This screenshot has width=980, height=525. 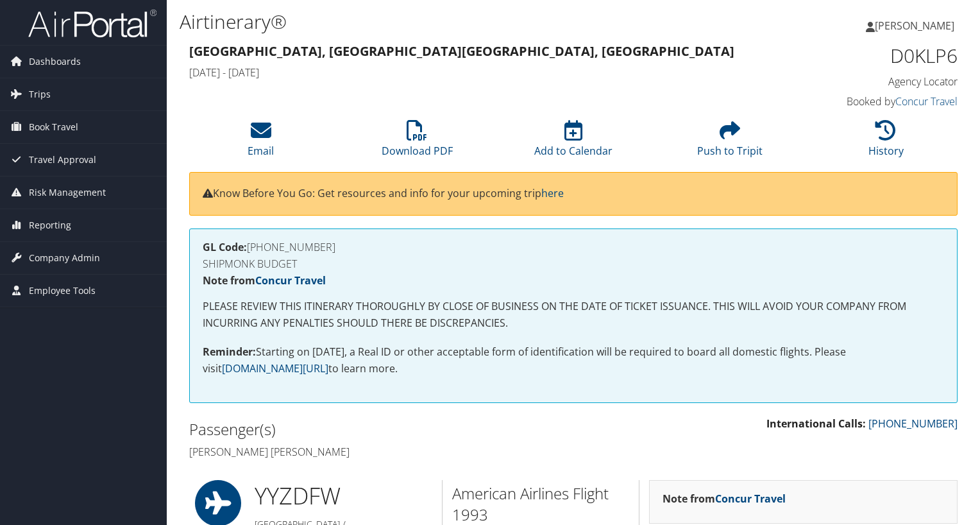 What do you see at coordinates (417, 142) in the screenshot?
I see `a: Download PDF` at bounding box center [417, 142].